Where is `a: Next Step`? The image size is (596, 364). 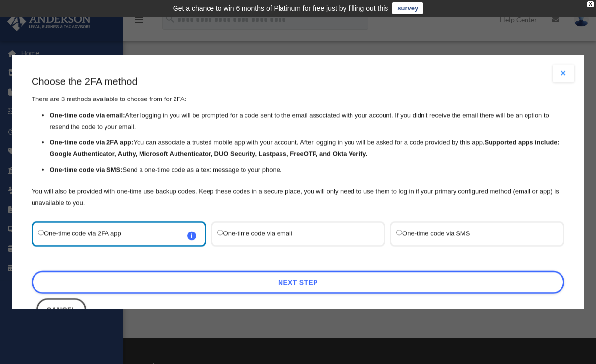
a: Next Step is located at coordinates (298, 282).